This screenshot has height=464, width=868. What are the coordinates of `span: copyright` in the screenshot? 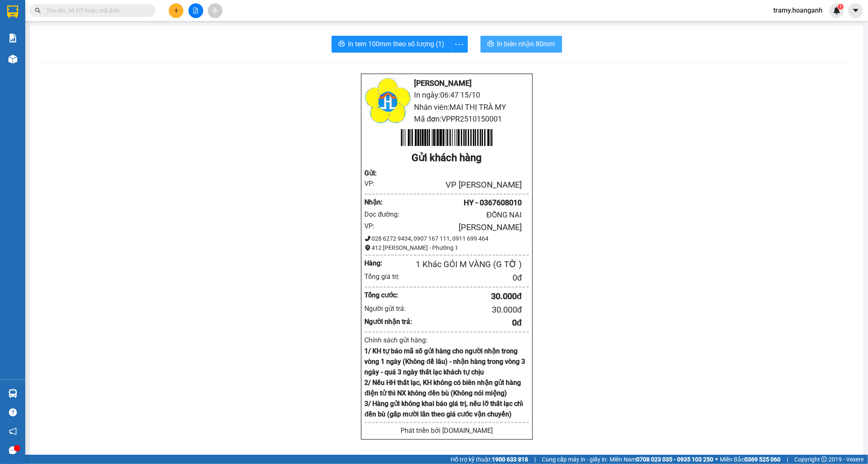 It's located at (824, 459).